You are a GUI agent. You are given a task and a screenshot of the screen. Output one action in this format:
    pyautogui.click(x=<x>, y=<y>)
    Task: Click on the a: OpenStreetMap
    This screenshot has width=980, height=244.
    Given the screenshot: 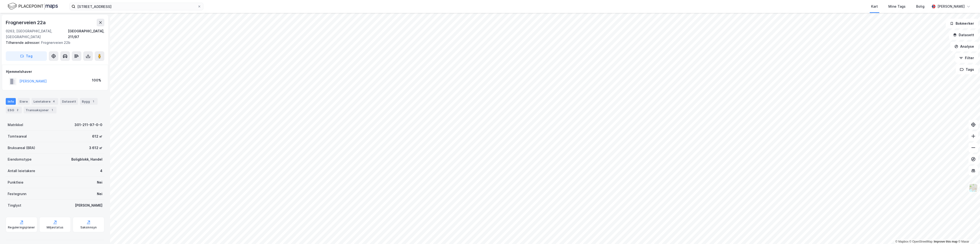 What is the action you would take?
    pyautogui.click(x=921, y=241)
    